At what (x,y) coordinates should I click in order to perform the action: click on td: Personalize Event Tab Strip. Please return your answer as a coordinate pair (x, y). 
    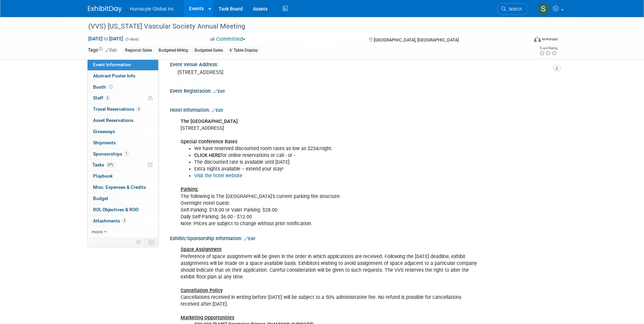
    Looking at the image, I should click on (139, 242).